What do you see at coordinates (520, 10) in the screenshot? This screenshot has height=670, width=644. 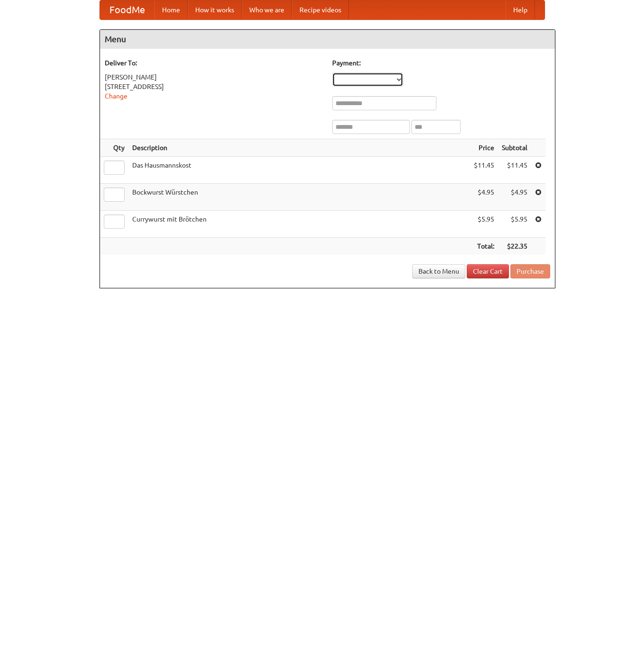 I see `a: Help` at bounding box center [520, 10].